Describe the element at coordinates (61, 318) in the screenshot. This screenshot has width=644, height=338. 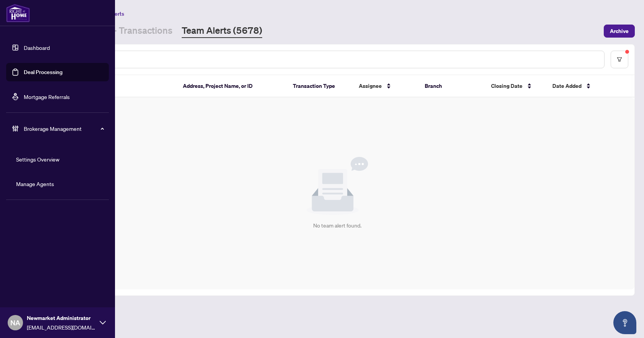
I see `span: Newmarket Administrator` at that location.